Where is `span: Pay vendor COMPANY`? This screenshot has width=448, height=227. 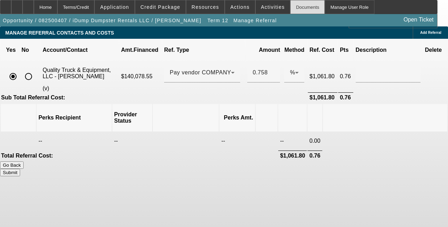
span: Pay vendor COMPANY is located at coordinates (200, 72).